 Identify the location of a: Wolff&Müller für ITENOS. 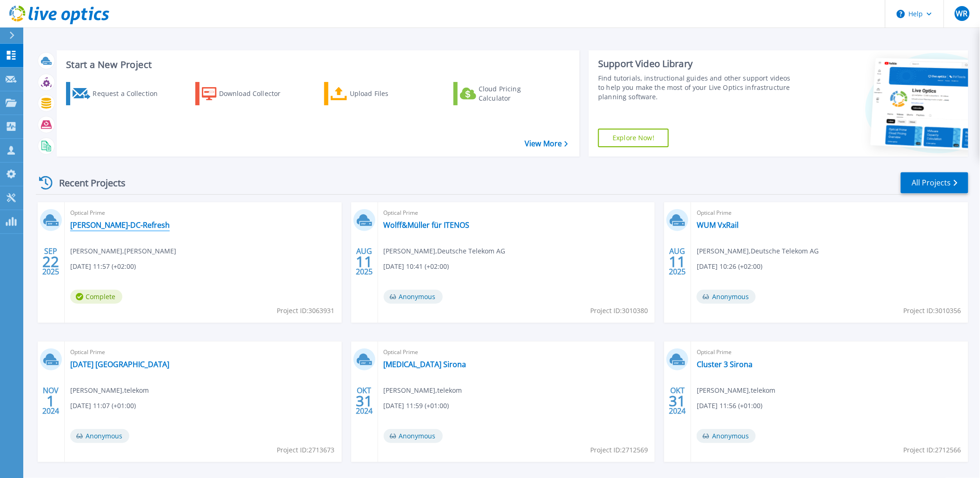
(427, 225).